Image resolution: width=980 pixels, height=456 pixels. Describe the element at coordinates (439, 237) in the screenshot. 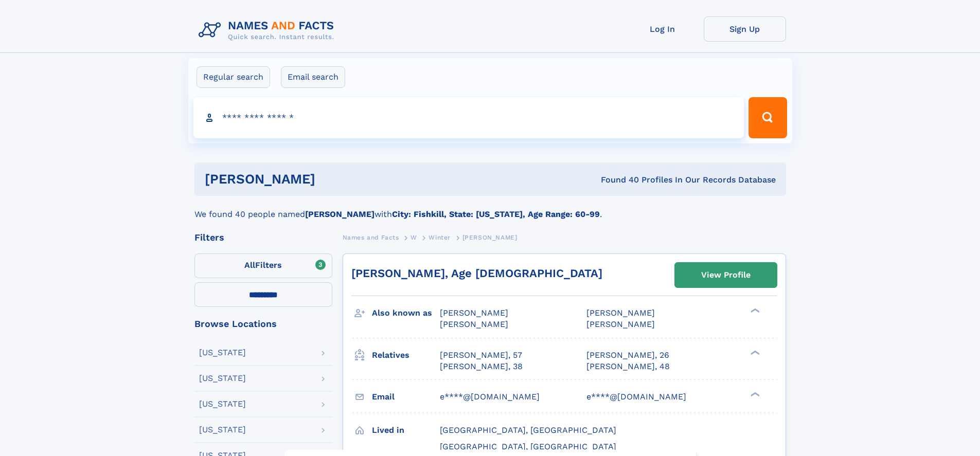

I see `span: Winter` at that location.